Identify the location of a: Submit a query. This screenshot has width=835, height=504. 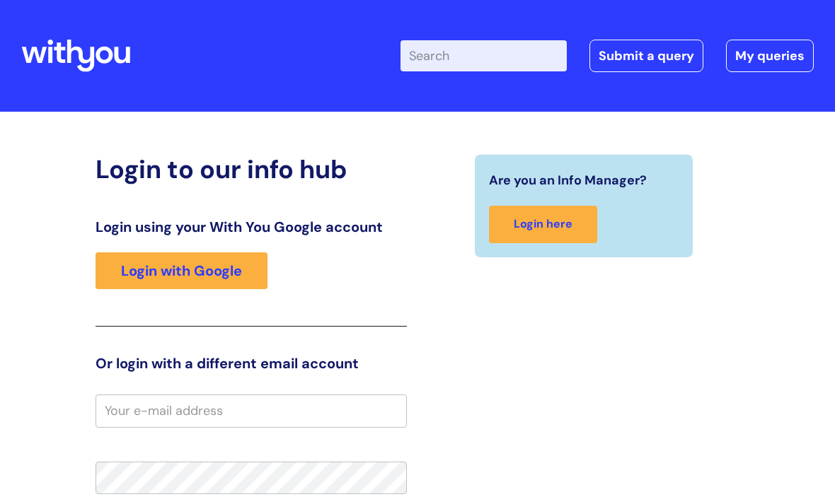
(646, 56).